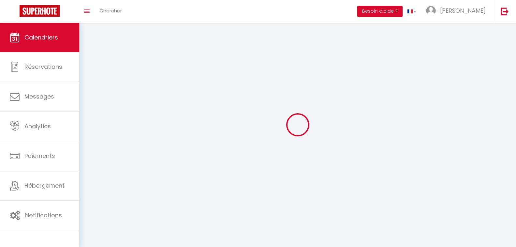  Describe the element at coordinates (39, 96) in the screenshot. I see `span: Messages` at that location.